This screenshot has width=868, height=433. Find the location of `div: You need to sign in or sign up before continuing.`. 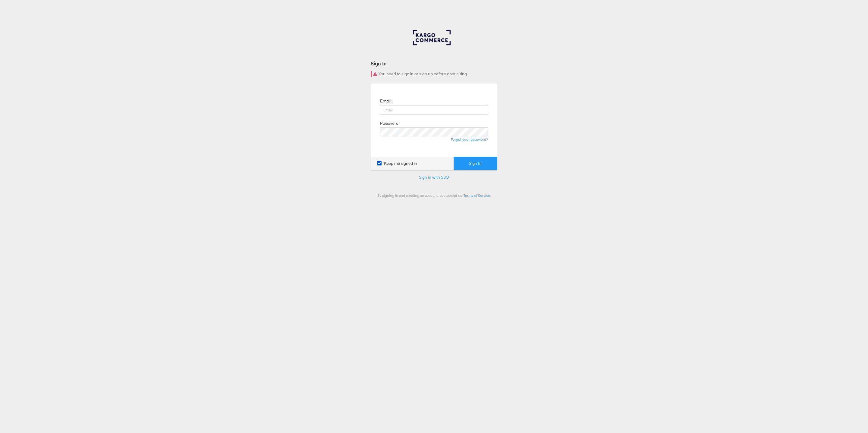

div: You need to sign in or sign up before continuing. is located at coordinates (434, 74).